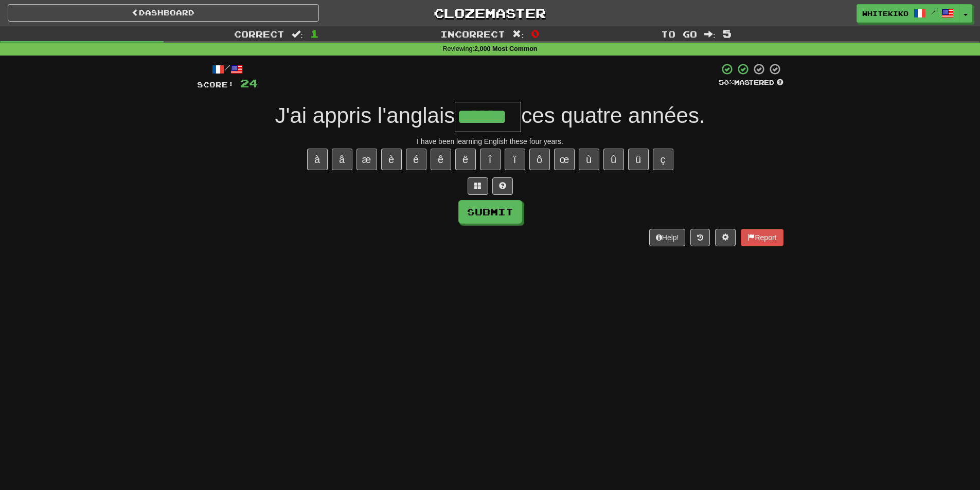 The width and height of the screenshot is (980, 490). I want to click on button: ç, so click(663, 159).